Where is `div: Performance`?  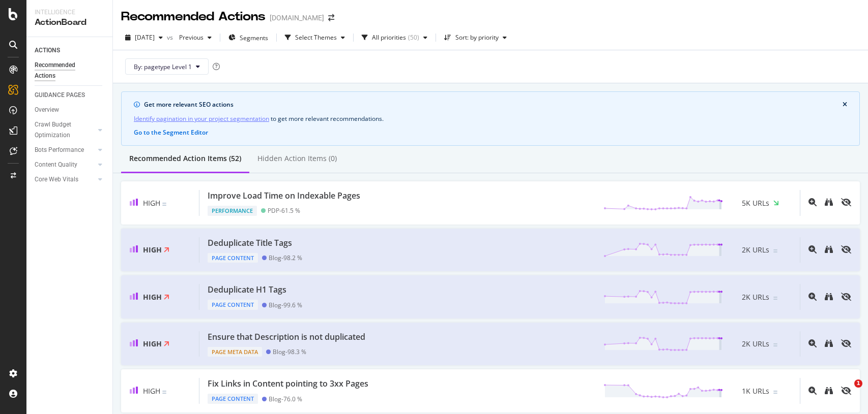 div: Performance is located at coordinates (232, 211).